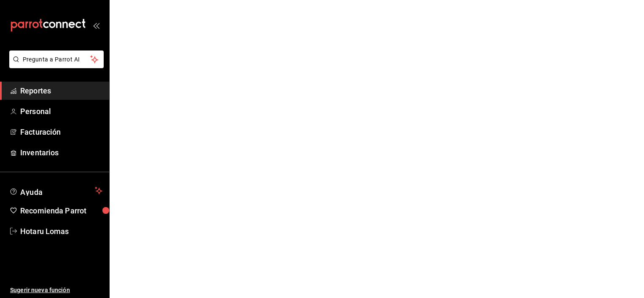 This screenshot has width=644, height=298. What do you see at coordinates (56, 59) in the screenshot?
I see `span: Pregunta a Parrot AI` at bounding box center [56, 59].